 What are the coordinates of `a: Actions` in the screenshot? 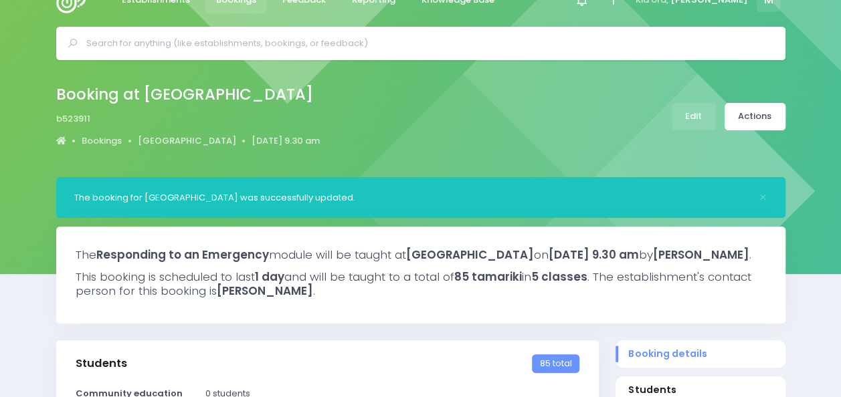 It's located at (754, 116).